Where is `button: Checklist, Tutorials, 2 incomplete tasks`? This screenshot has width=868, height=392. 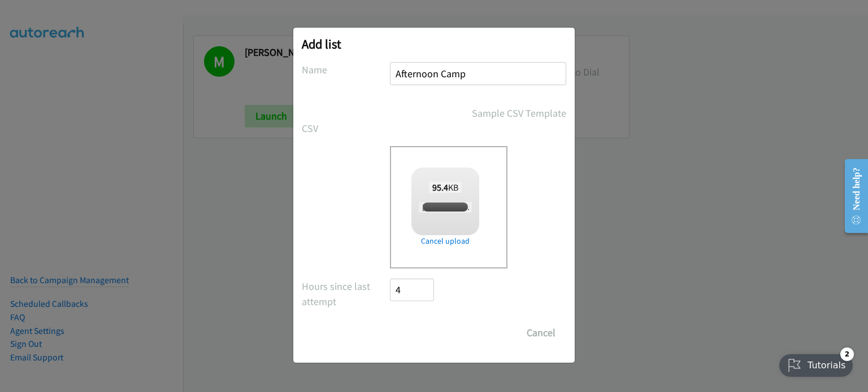
button: Checklist, Tutorials, 2 incomplete tasks is located at coordinates (43, 23).